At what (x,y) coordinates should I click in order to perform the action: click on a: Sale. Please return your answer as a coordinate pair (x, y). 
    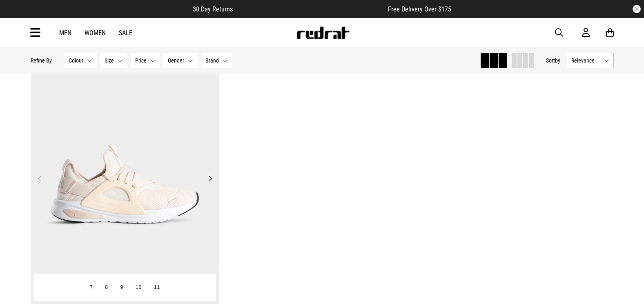
    Looking at the image, I should click on (126, 33).